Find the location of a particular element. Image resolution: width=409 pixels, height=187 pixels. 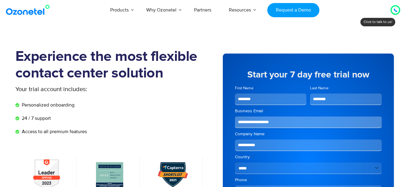

label: Company Name is located at coordinates (308, 134).